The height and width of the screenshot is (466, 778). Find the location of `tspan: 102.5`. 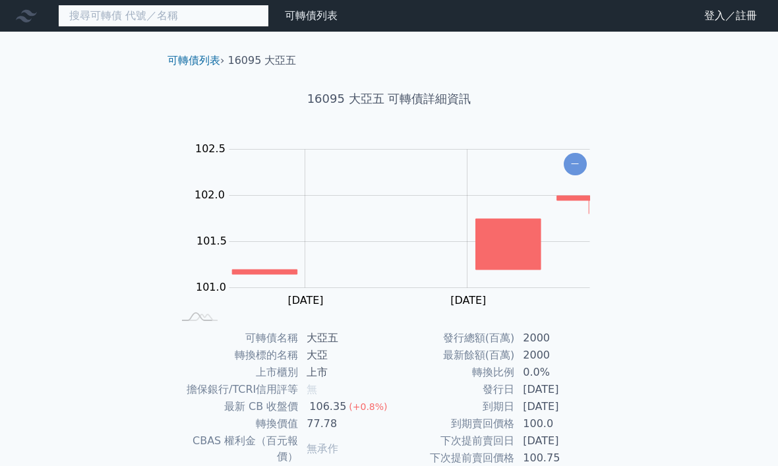

tspan: 102.5 is located at coordinates (210, 148).